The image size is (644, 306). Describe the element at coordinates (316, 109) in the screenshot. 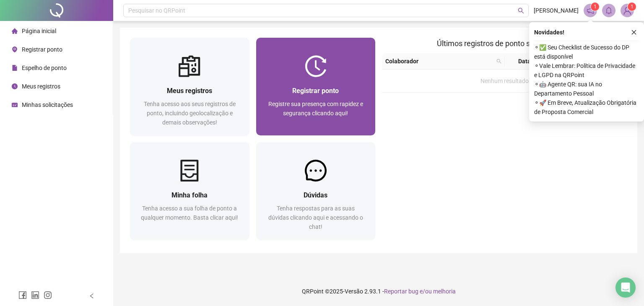

I see `span: Registre sua presença com rapidez e segurança clicando aqui!` at that location.